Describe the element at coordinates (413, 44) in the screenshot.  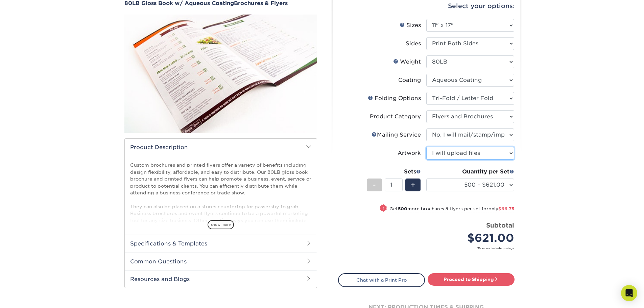
I see `div: Sides` at that location.